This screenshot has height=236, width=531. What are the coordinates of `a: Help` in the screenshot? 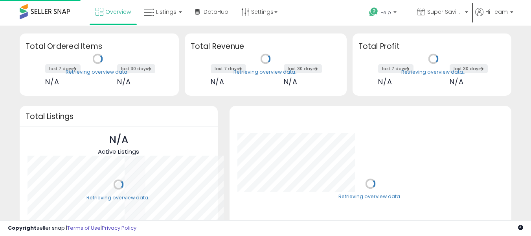 It's located at (387, 13).